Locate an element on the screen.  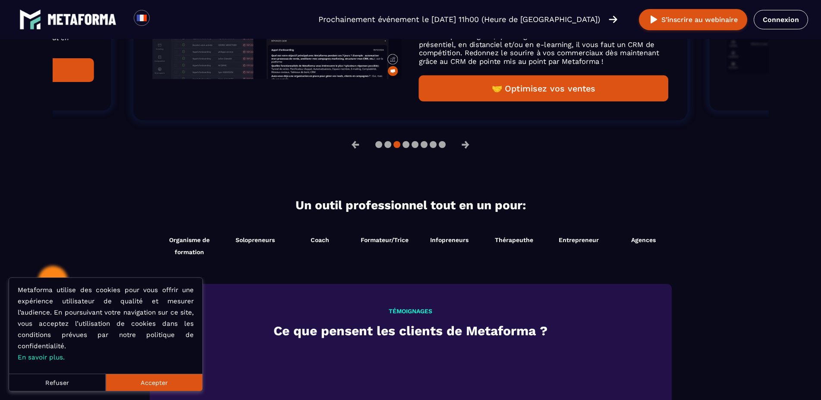
input: Search for option is located at coordinates (160, 19).